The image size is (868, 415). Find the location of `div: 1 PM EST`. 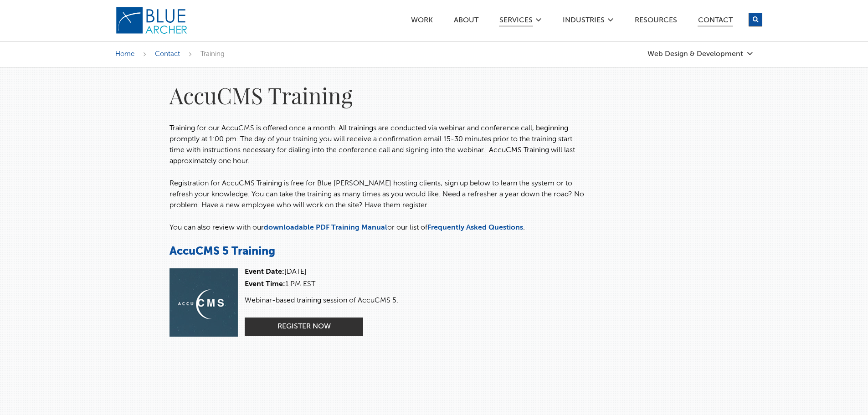

div: 1 PM EST is located at coordinates (321, 285).